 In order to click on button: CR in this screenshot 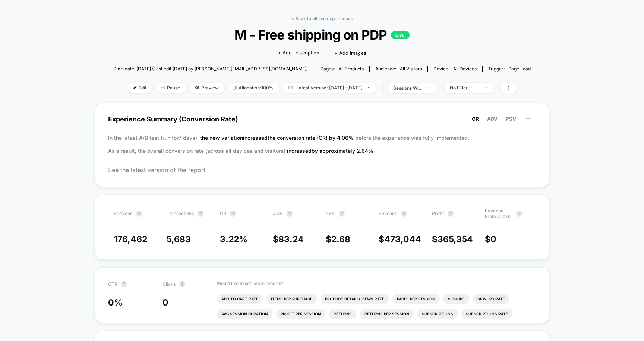, I will do `click(475, 119)`.